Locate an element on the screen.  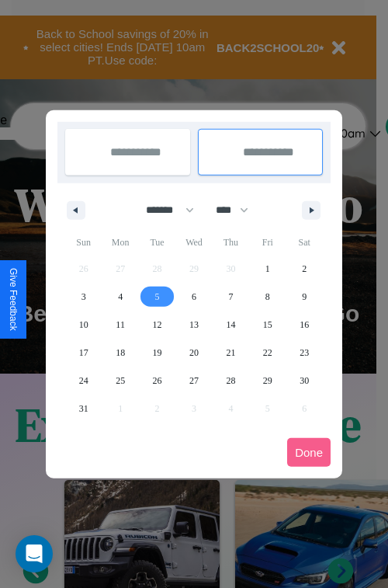
button: Done is located at coordinates (309, 452).